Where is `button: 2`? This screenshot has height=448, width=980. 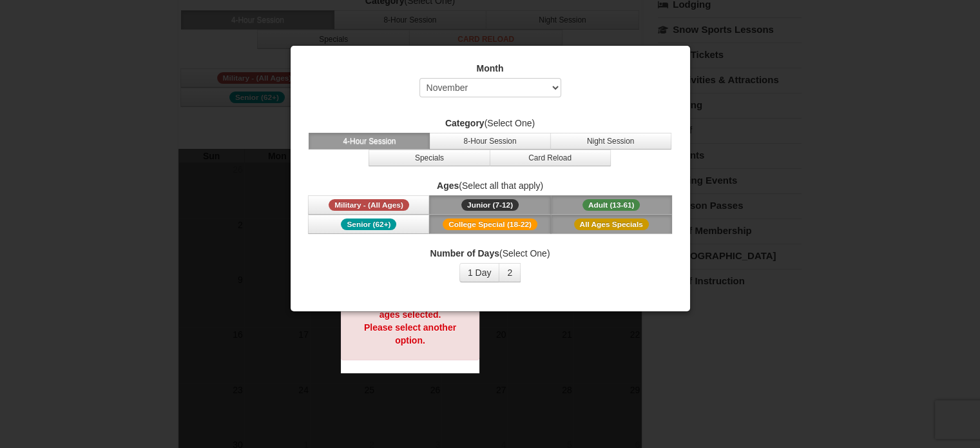 button: 2 is located at coordinates (510, 272).